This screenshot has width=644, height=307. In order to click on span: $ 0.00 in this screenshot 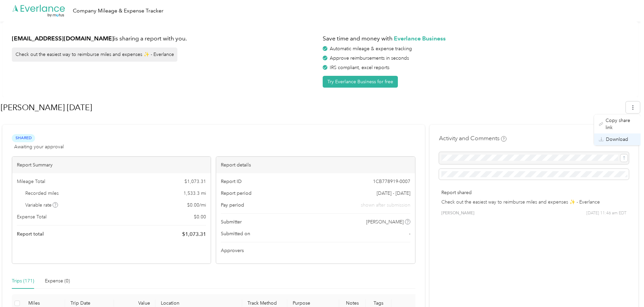, I will do `click(200, 217)`.